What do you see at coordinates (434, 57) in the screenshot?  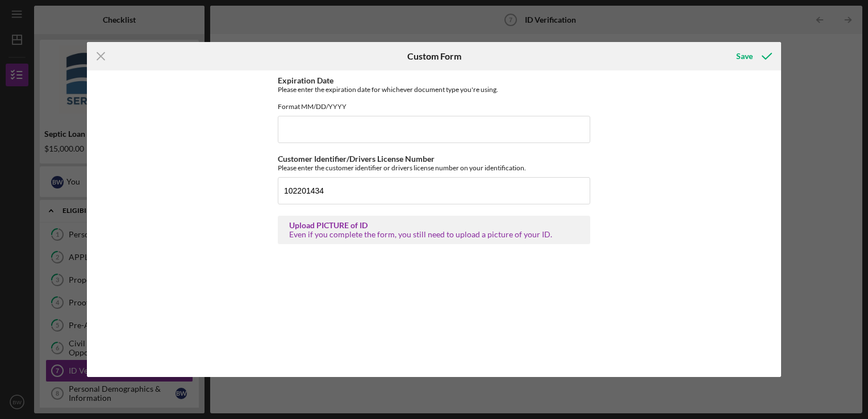 I see `h6: Custom Form` at bounding box center [434, 57].